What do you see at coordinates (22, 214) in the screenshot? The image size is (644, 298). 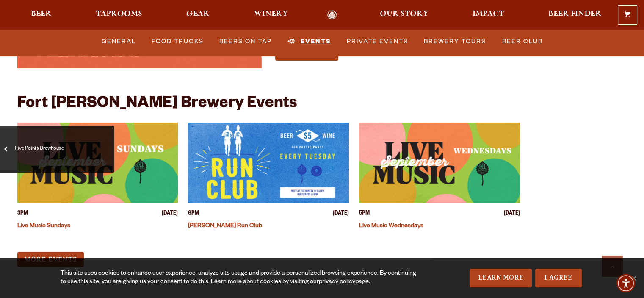 I see `span: 3PM` at bounding box center [22, 214].